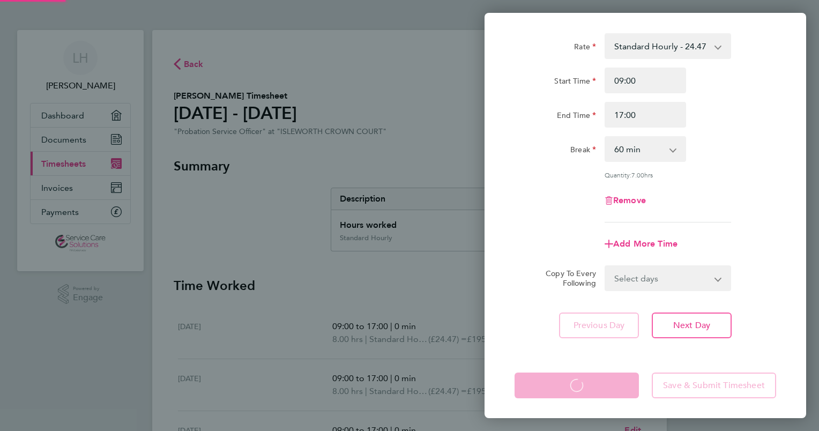 The width and height of the screenshot is (819, 431). Describe the element at coordinates (629, 200) in the screenshot. I see `span: Remove` at that location.